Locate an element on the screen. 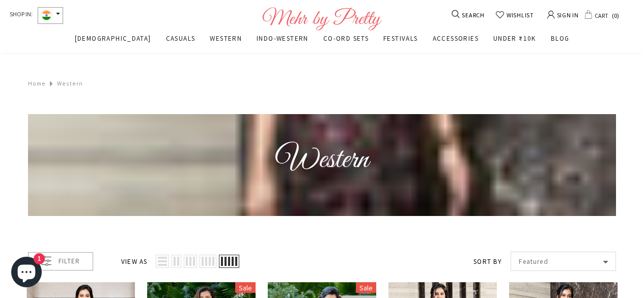 The height and width of the screenshot is (298, 644). a: BLOG is located at coordinates (560, 43).